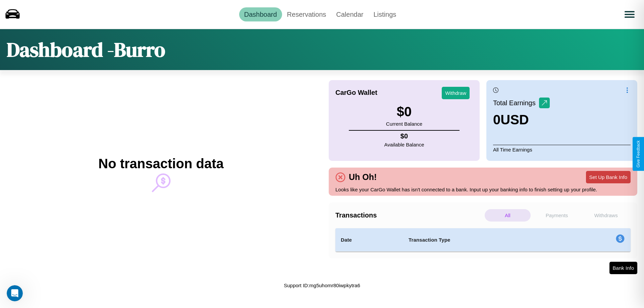 Image resolution: width=644 pixels, height=308 pixels. Describe the element at coordinates (623, 267) in the screenshot. I see `button: Bank Info` at that location.